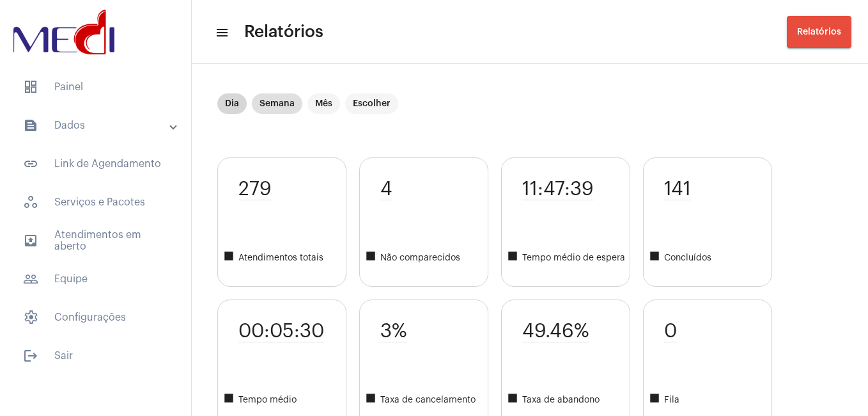 Image resolution: width=868 pixels, height=416 pixels. I want to click on span: Concluídos, so click(711, 258).